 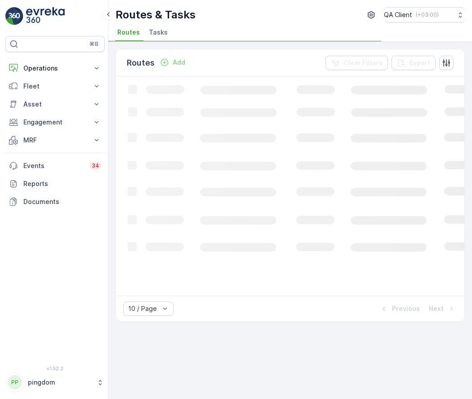 I want to click on p: Reports, so click(x=62, y=184).